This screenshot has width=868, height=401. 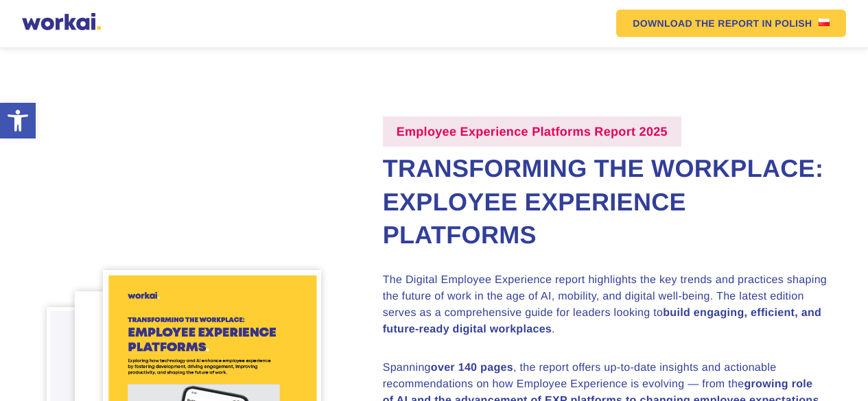 What do you see at coordinates (696, 24) in the screenshot?
I see `em: DOWNLOAD THE REPORT` at bounding box center [696, 24].